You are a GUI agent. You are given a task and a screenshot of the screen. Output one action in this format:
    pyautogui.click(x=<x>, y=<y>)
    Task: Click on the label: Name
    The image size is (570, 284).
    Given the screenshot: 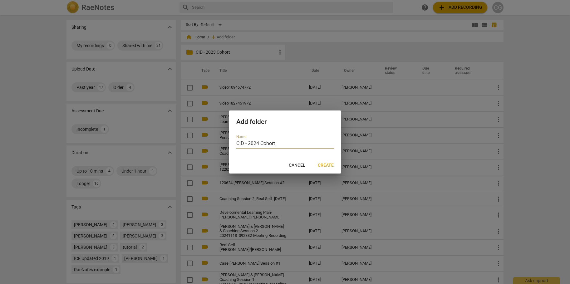 What is the action you would take?
    pyautogui.click(x=241, y=137)
    